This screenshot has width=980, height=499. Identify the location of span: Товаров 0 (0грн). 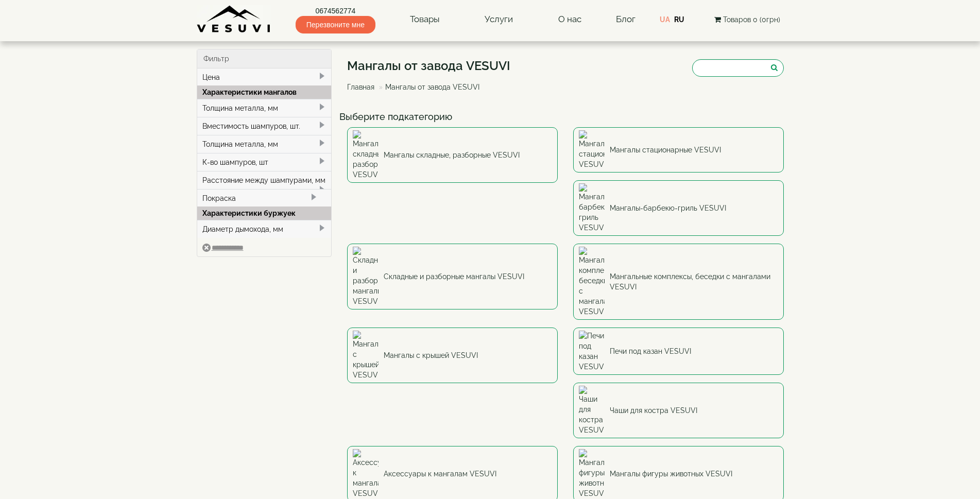
(752, 20).